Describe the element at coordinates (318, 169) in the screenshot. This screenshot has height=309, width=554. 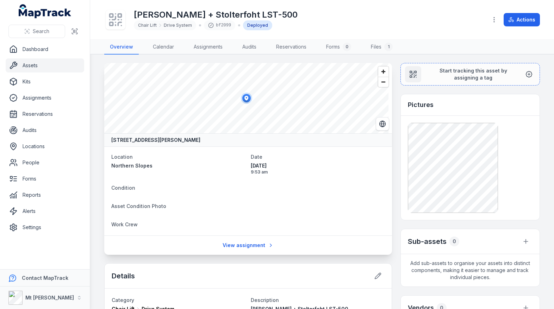
I see `time: 18/08/2025, 9:53:57 am` at that location.